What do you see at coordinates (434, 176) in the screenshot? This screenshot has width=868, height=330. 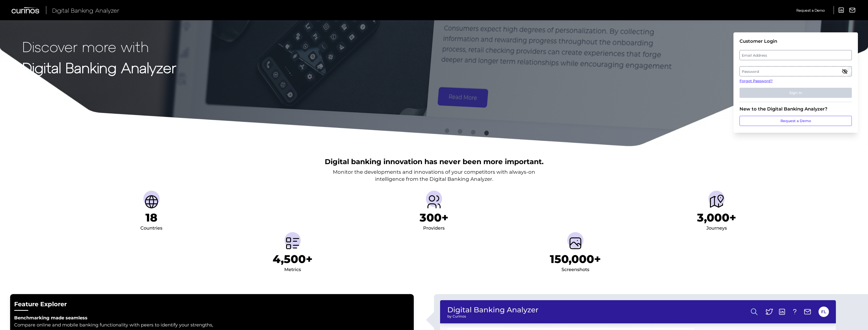 I see `p: Monitor the developments and innovations of your competitors with always-on intelligence from the...` at bounding box center [434, 176].